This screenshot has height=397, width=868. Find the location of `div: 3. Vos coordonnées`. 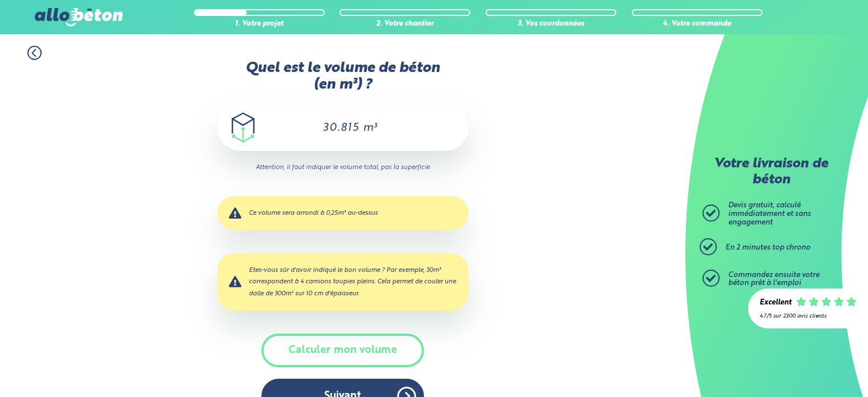

div: 3. Vos coordonnées is located at coordinates (550, 24).